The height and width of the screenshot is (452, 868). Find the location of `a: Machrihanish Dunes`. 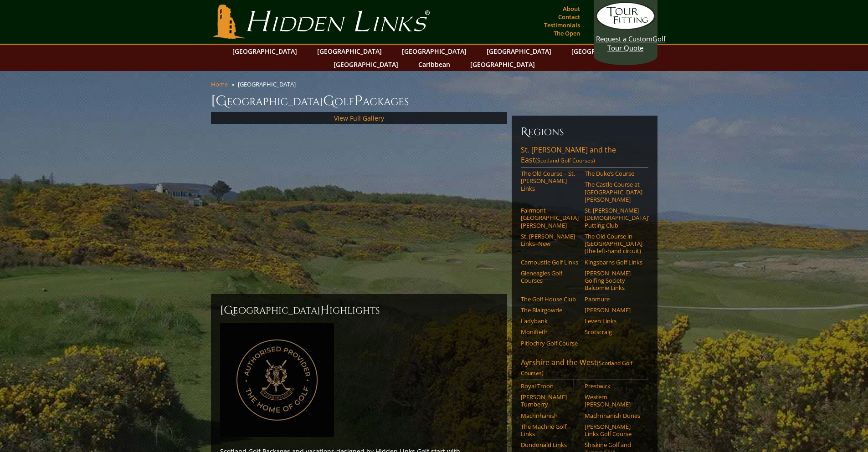

a: Machrihanish Dunes is located at coordinates (613, 416).